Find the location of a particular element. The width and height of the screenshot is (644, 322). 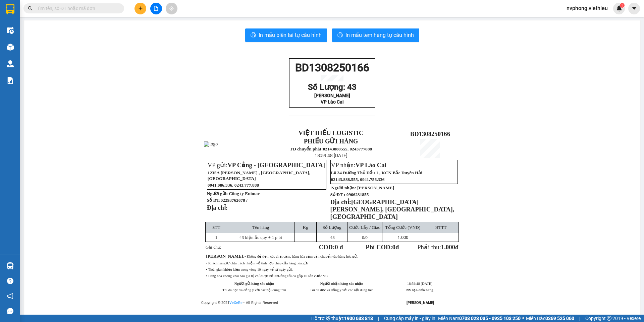

span: Lô 34 Đường Thủ Dầu 1 , KCN Bắc Duyên Hải is located at coordinates (377, 173).